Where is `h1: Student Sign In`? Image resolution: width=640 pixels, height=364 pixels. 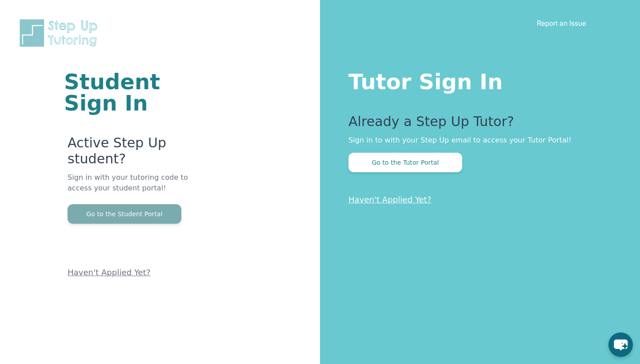
h1: Student Sign In is located at coordinates (138, 92).